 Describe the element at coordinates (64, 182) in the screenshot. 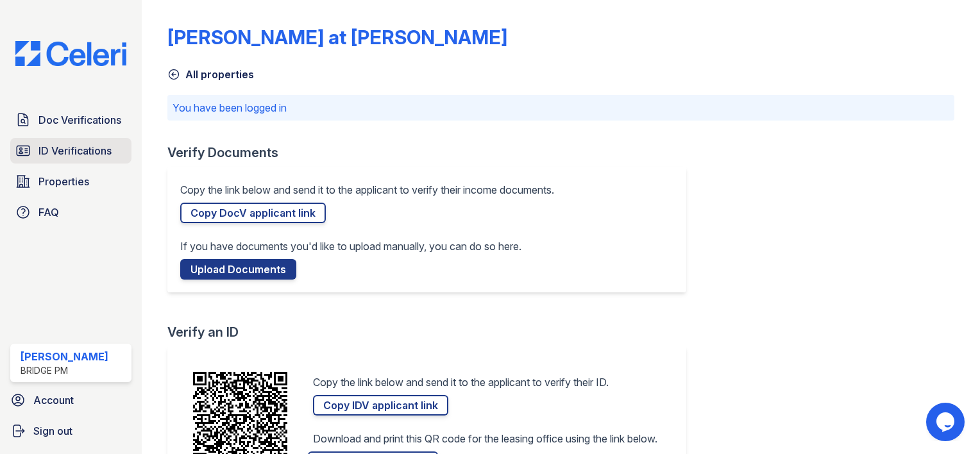

I see `span: Properties` at that location.